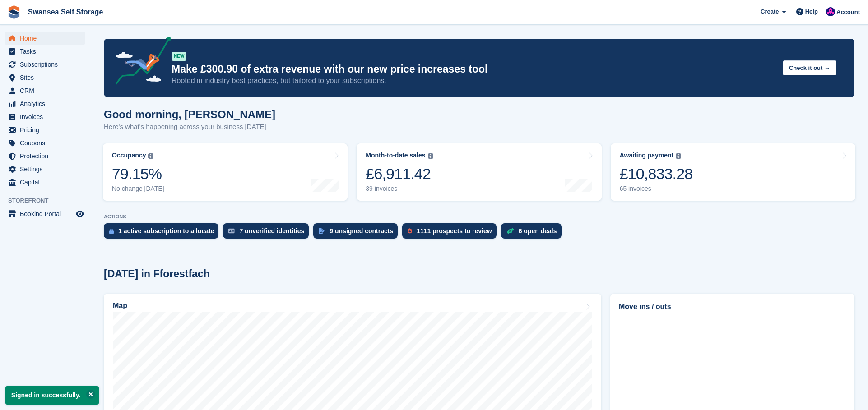 The height and width of the screenshot is (410, 868). I want to click on span: Booking Portal, so click(47, 213).